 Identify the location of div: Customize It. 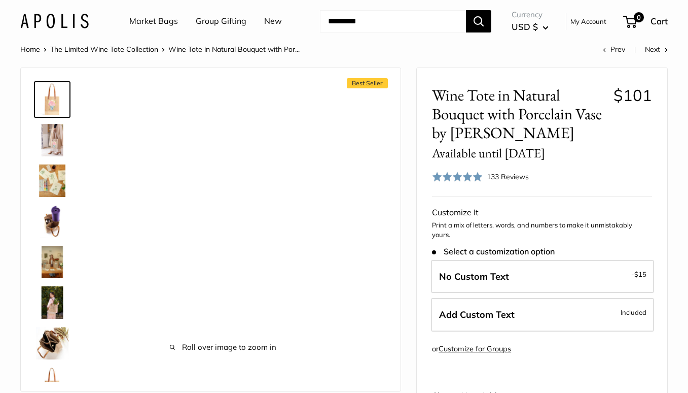
(542, 213).